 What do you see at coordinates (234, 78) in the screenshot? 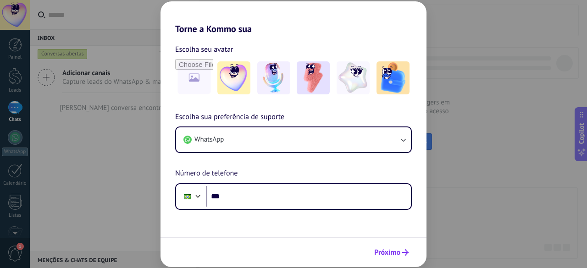
I see `img: -1.jpeg` at bounding box center [234, 78].